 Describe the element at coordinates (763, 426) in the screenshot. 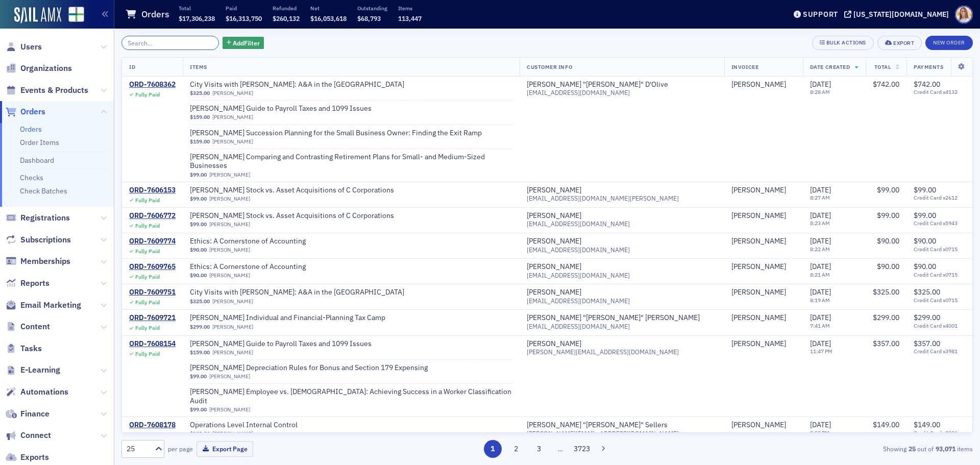

I see `span: Scott Sellers` at that location.